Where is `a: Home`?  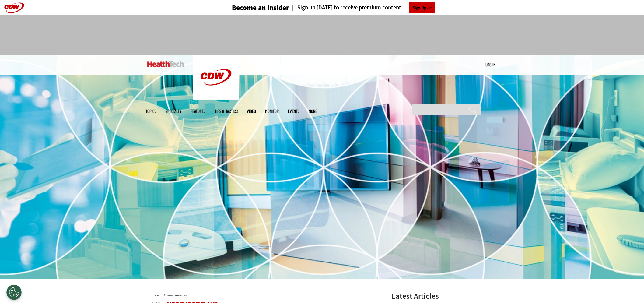 a: Home is located at coordinates (157, 296).